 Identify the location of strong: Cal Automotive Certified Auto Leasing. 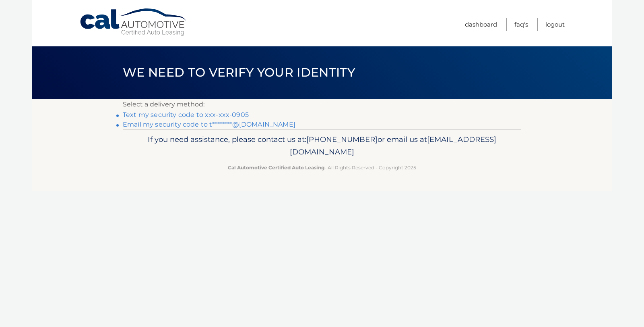
(276, 167).